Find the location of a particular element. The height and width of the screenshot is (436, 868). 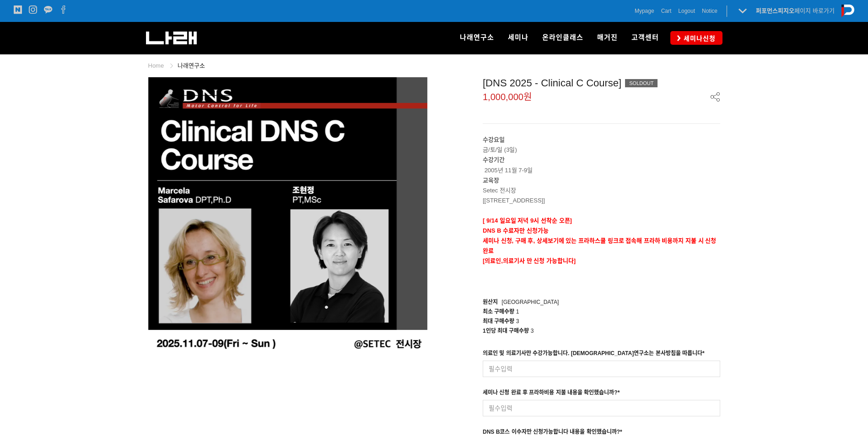

strong: 교육장 is located at coordinates (492, 180).